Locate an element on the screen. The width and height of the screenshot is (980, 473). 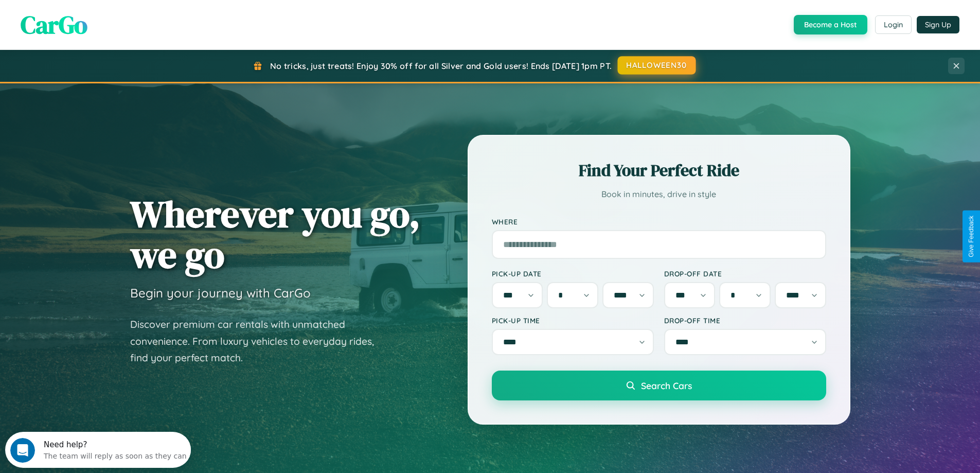
button: Login is located at coordinates (893, 25).